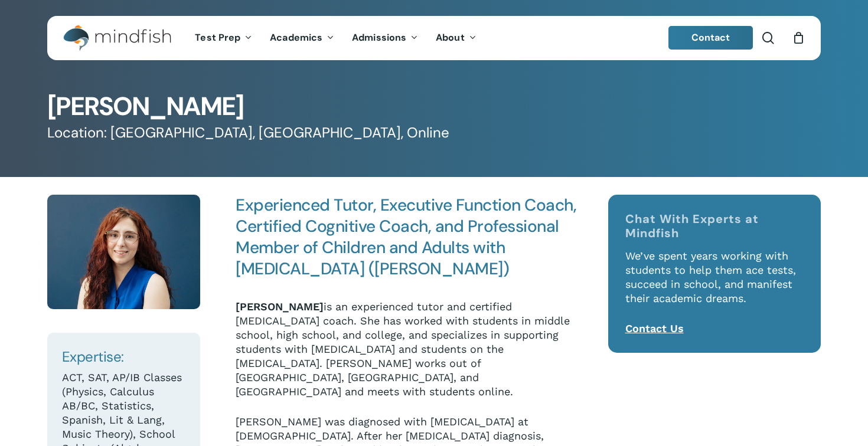 The image size is (868, 446). What do you see at coordinates (654, 328) in the screenshot?
I see `a: Contact Us` at bounding box center [654, 328].